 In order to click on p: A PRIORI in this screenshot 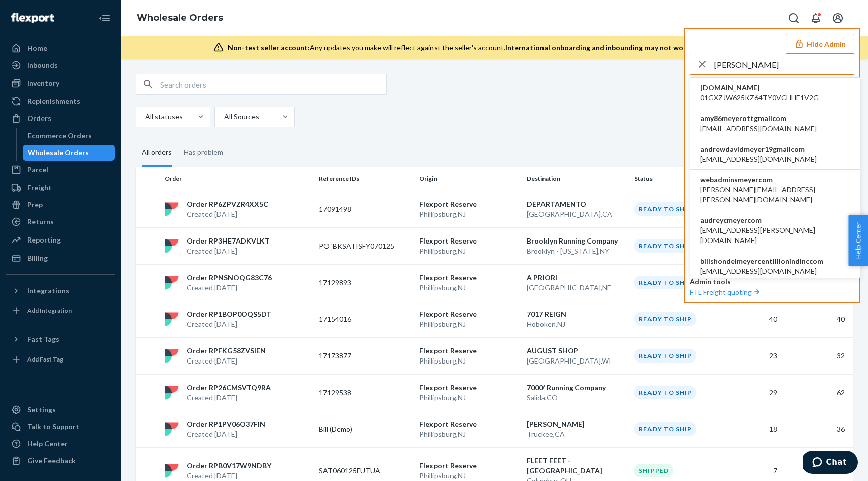, I will do `click(577, 277)`.